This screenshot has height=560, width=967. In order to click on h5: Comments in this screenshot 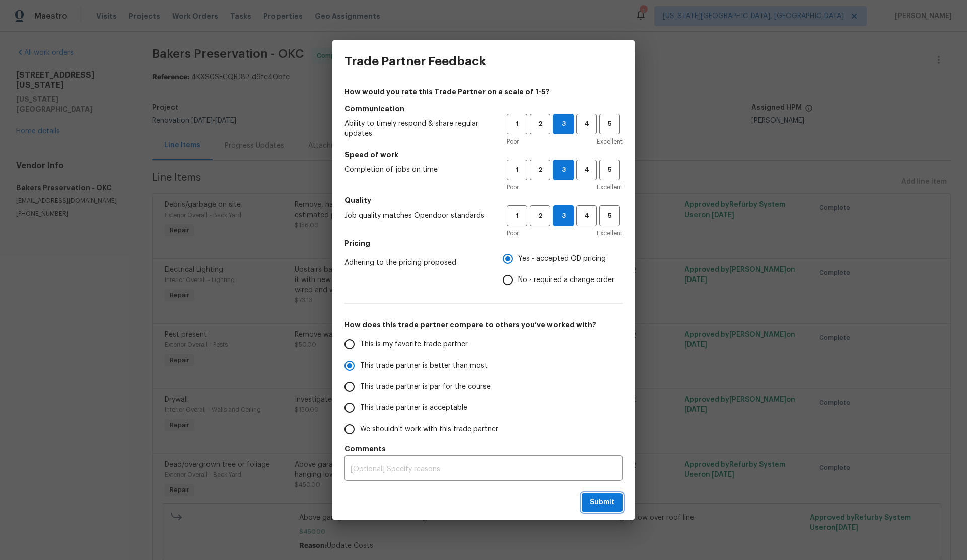, I will do `click(484, 449)`.